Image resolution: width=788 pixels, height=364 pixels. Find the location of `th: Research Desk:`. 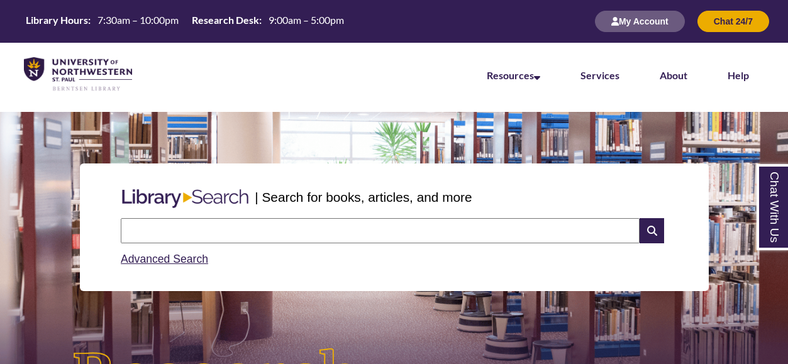

th: Research Desk: is located at coordinates (225, 20).